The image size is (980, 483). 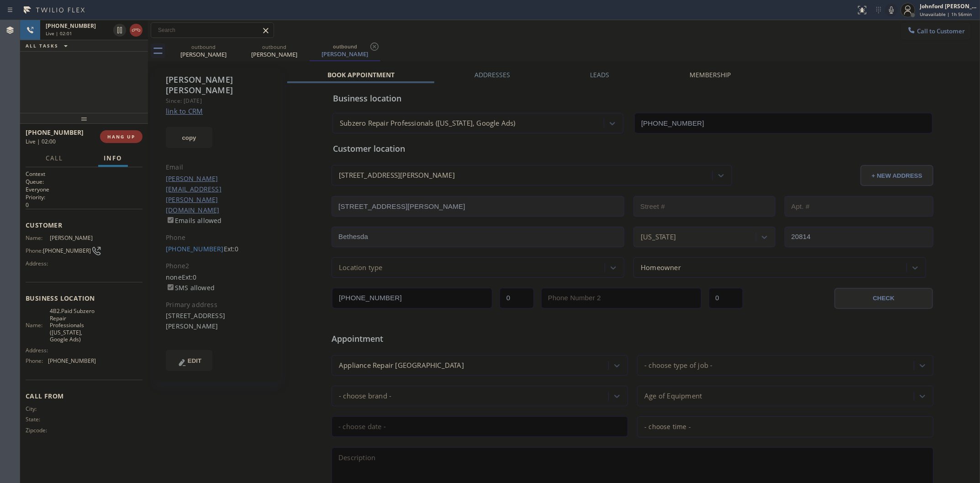 I want to click on input: Ext. 2, so click(x=725, y=298).